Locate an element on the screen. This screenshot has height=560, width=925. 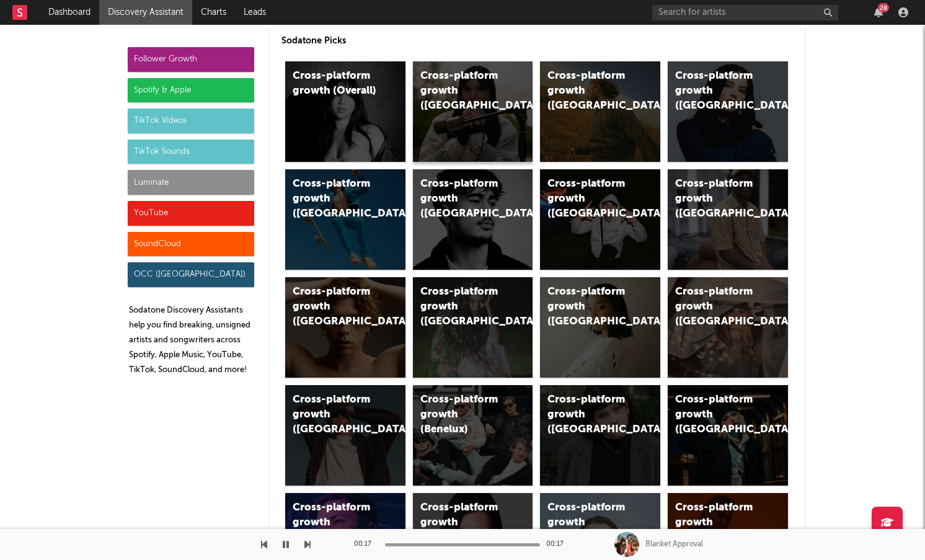
div: Cross-platform growth (Overall) is located at coordinates (335, 84).